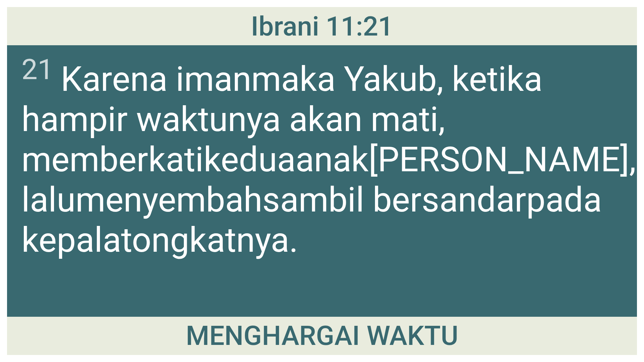 Image resolution: width=644 pixels, height=362 pixels. Describe the element at coordinates (329, 199) in the screenshot. I see `wg2127: kedua` at that location.